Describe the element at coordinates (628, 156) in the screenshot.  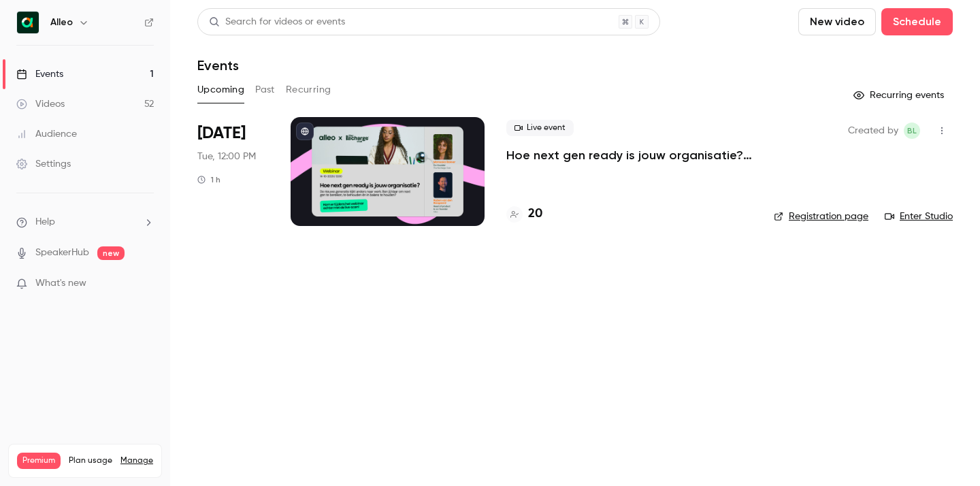
I see `p: Hoe next gen ready is jouw organisatie? Alleo x The Recharge Club` at that location.